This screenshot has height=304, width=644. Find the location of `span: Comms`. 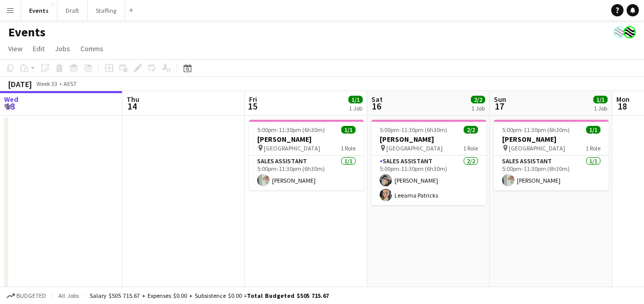

span: Comms is located at coordinates (91, 49).